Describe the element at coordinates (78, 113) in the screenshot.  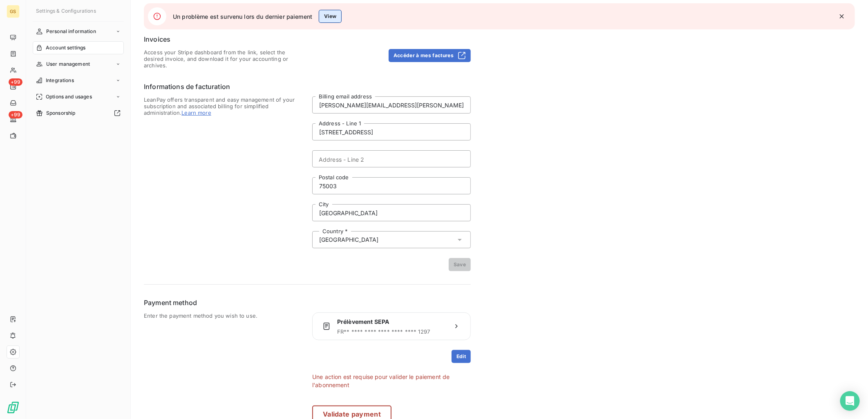
I see `a: Sponsorship` at that location.